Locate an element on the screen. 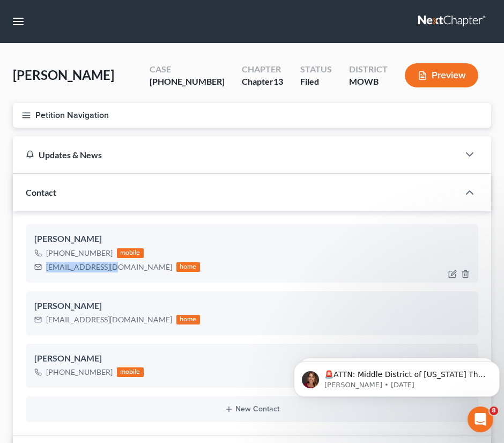 This screenshot has width=504, height=443. div: Case is located at coordinates (187, 70).